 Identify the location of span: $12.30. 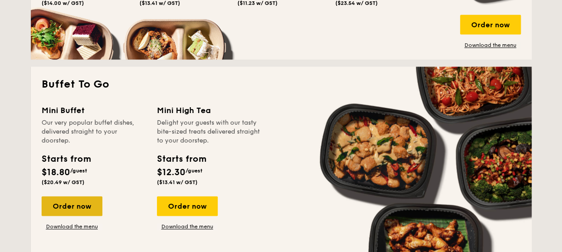
(171, 172).